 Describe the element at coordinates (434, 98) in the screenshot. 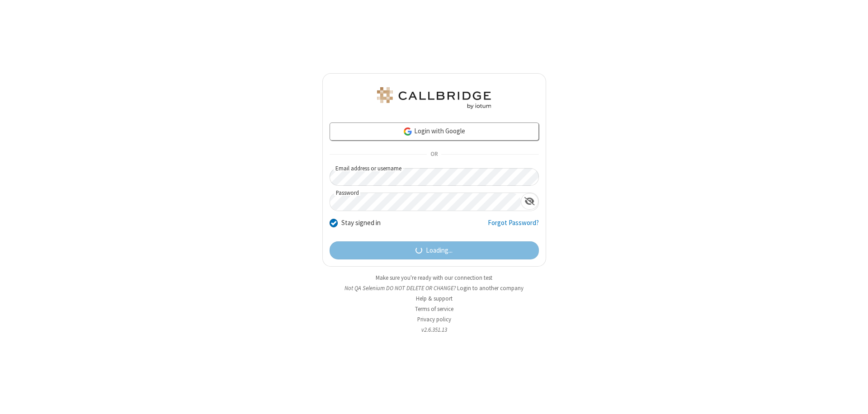

I see `img: QA Selenium DO NOT DELETE OR CHANGE` at that location.